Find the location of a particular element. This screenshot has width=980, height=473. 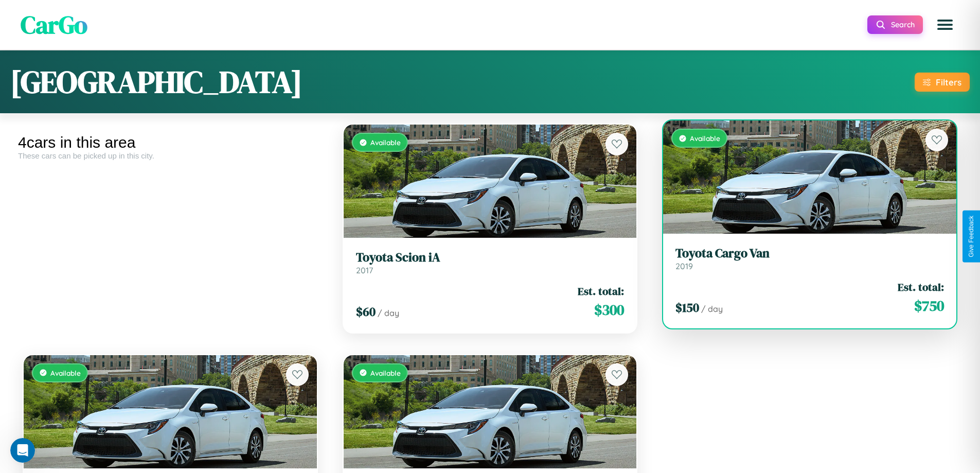

h3: Toyota Scion iA is located at coordinates (490, 258).